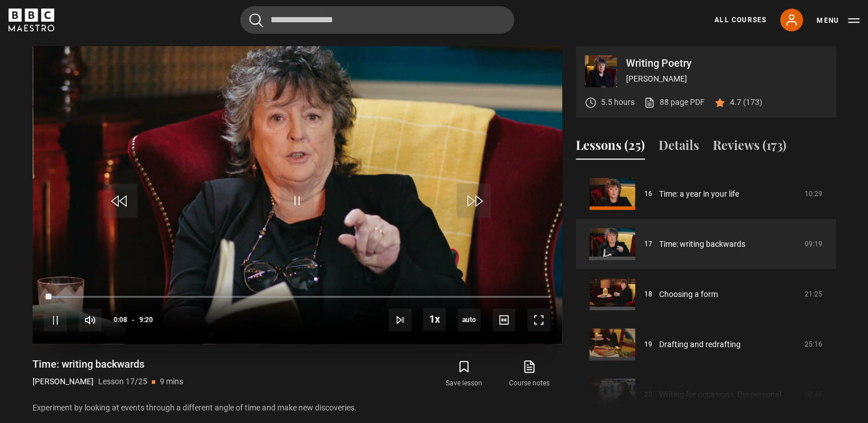 The image size is (868, 423). Describe the element at coordinates (171, 382) in the screenshot. I see `p: 9 mins` at that location.